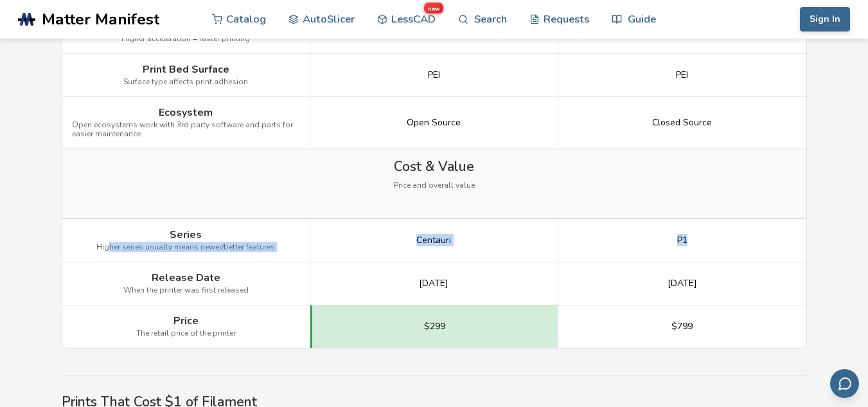  I want to click on span: Ecosystem, so click(186, 112).